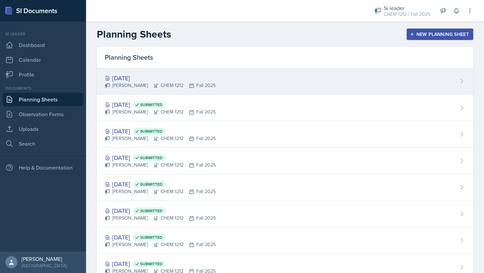 Image resolution: width=484 pixels, height=273 pixels. I want to click on a: Search, so click(43, 144).